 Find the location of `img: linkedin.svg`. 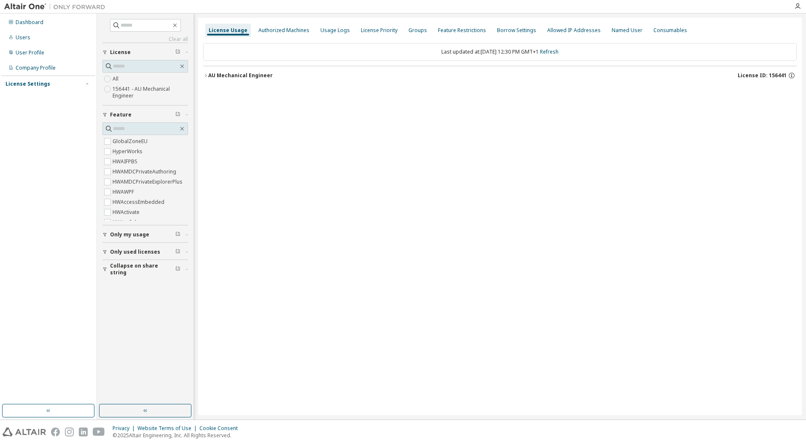

img: linkedin.svg is located at coordinates (83, 431).